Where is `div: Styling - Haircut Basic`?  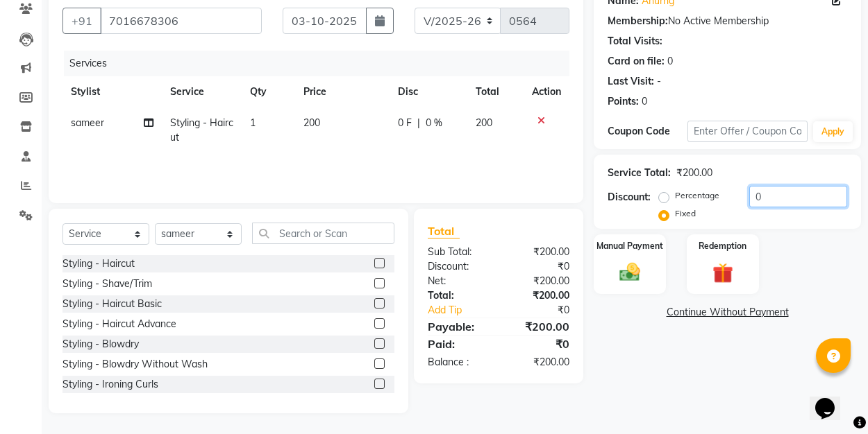 div: Styling - Haircut Basic is located at coordinates (112, 303).